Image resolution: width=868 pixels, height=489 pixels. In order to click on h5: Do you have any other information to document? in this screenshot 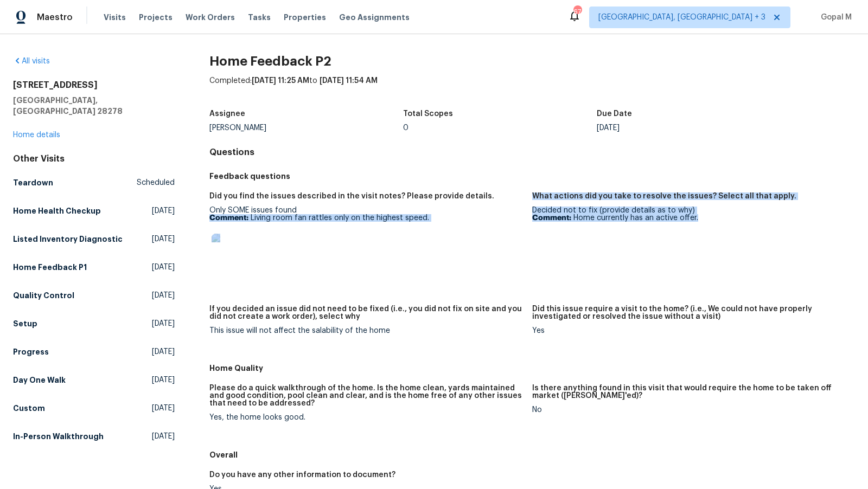, I will do `click(302, 475)`.